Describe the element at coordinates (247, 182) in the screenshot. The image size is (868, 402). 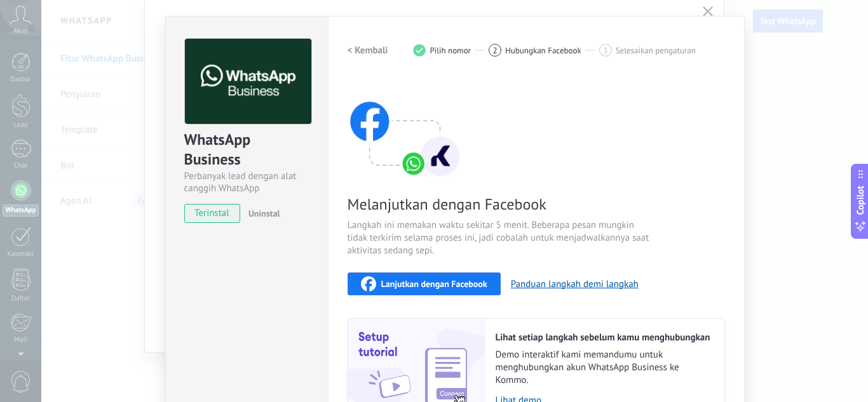
I see `div: Perbanyak lead dengan alat canggih WhatsApp` at that location.